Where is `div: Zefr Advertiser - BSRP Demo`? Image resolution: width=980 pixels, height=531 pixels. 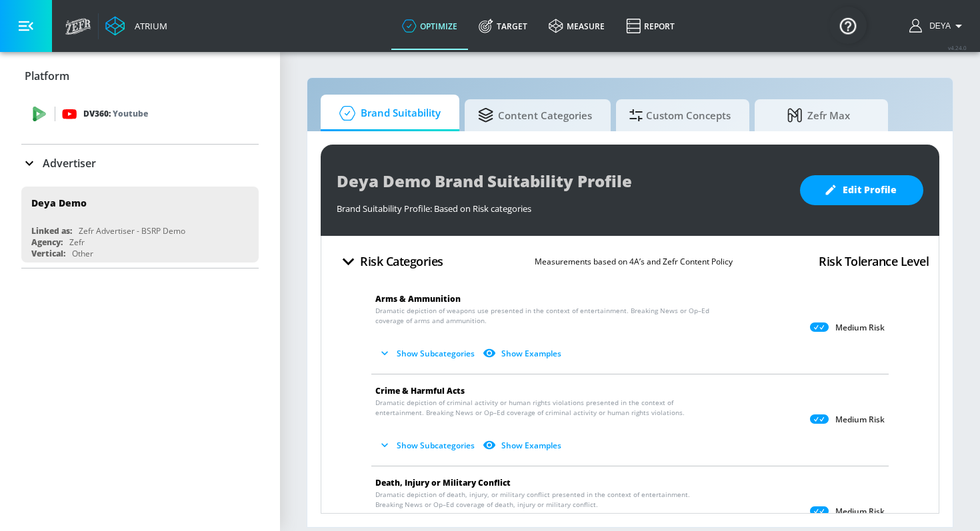 div: Zefr Advertiser - BSRP Demo is located at coordinates (132, 231).